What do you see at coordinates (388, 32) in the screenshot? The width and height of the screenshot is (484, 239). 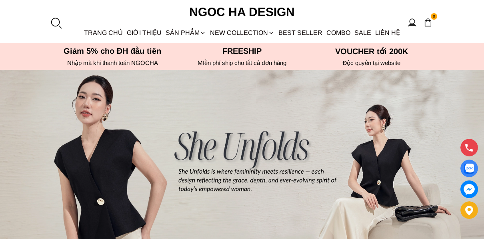 I see `a: LIÊN HỆ` at bounding box center [388, 32].